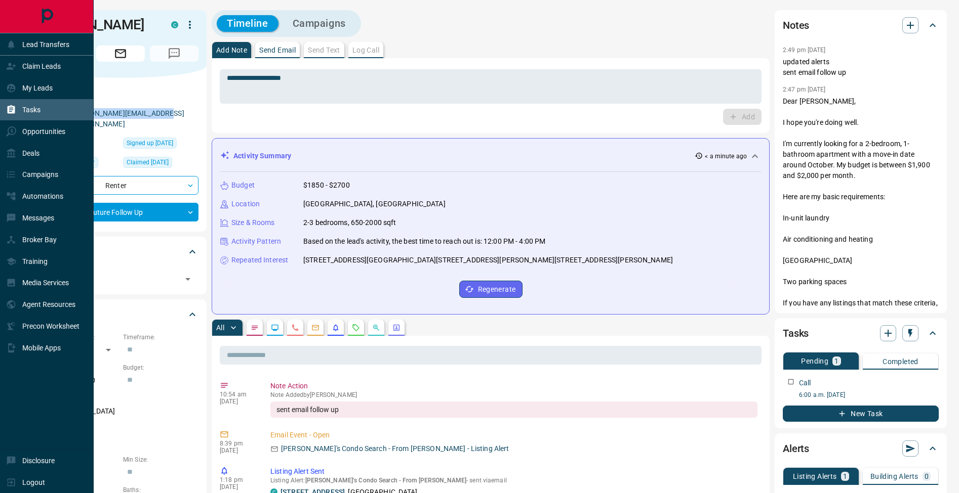 The image size is (959, 493). What do you see at coordinates (256, 241) in the screenshot?
I see `p: Activity Pattern` at bounding box center [256, 241].